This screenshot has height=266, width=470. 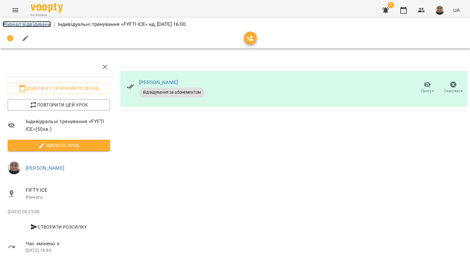 I want to click on span: Індивідуальні тренування «FYFTI ICE» ( 50 хв. ), so click(x=68, y=125).